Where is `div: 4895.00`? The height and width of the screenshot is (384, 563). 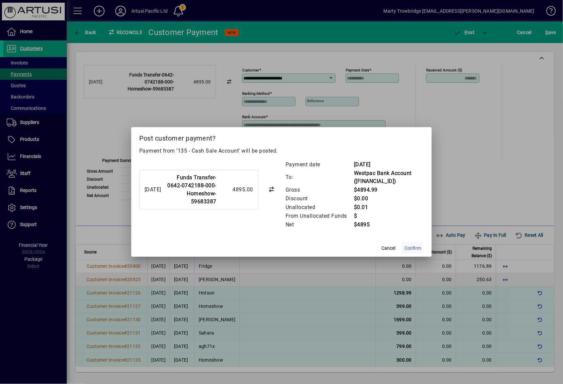 div: 4895.00 is located at coordinates (236, 190).